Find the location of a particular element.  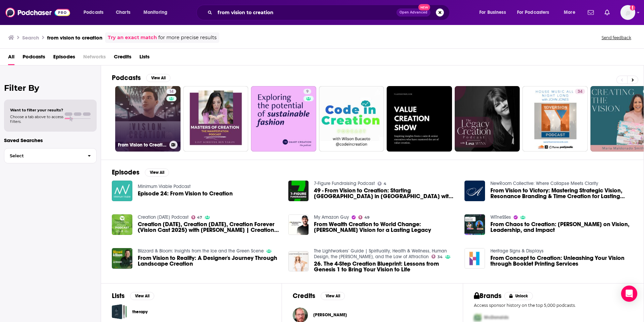

h2: Credits is located at coordinates (304, 295).